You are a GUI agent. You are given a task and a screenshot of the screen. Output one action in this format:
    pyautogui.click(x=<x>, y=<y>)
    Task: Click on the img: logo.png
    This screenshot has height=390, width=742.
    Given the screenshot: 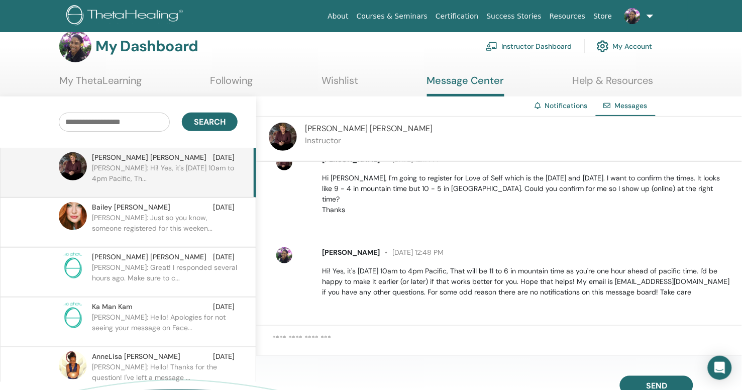 What is the action you would take?
    pyautogui.click(x=126, y=16)
    